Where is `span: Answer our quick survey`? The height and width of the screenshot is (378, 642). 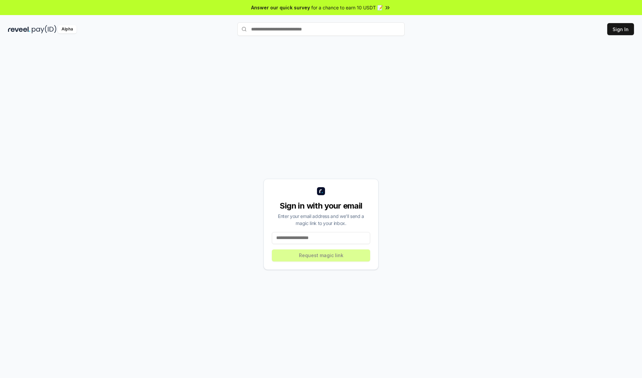 span: Answer our quick survey is located at coordinates (281, 7).